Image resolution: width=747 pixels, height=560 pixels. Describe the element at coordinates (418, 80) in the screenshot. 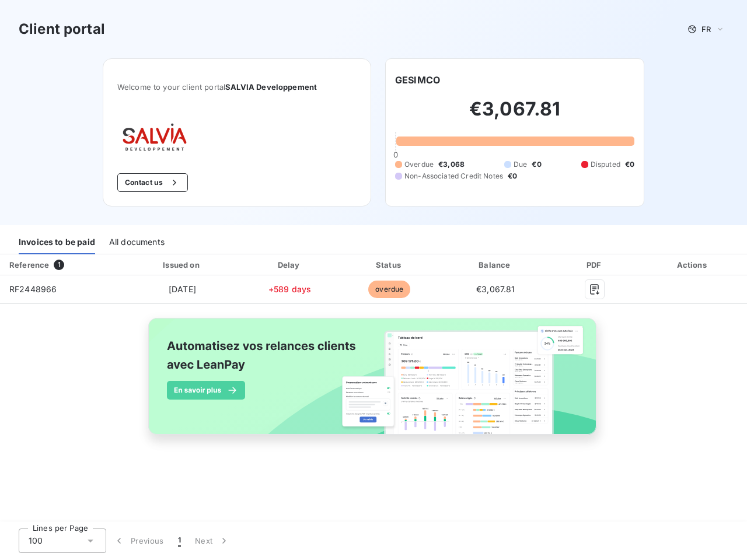

I see `h6: GESIMCO` at that location.